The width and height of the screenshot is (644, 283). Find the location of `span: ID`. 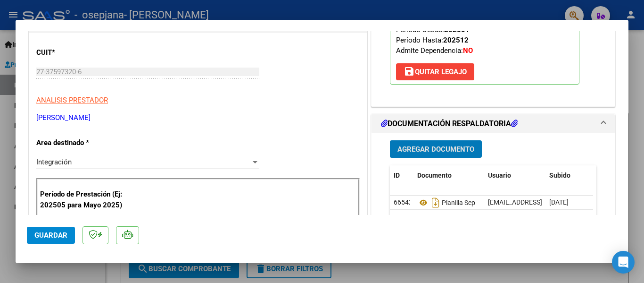

span: ID is located at coordinates (397, 175).